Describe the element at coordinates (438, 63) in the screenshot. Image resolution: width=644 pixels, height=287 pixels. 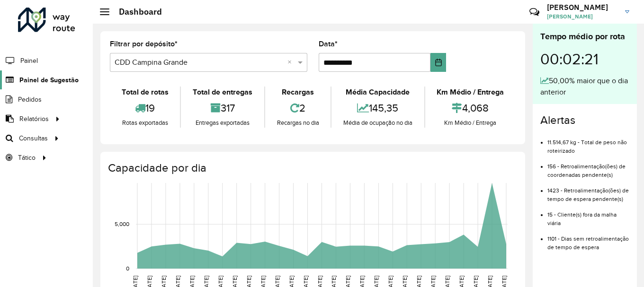
I see `button: Choose Date` at that location.